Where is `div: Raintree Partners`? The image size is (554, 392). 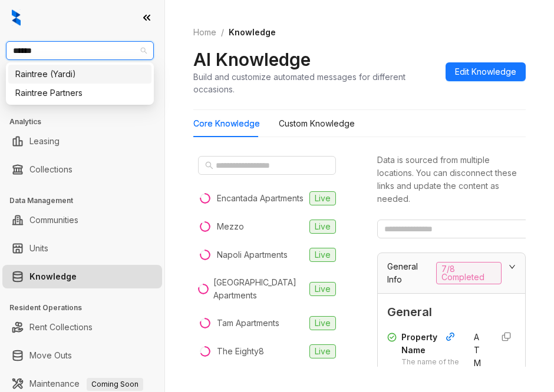 div: Raintree Partners is located at coordinates (80, 93).